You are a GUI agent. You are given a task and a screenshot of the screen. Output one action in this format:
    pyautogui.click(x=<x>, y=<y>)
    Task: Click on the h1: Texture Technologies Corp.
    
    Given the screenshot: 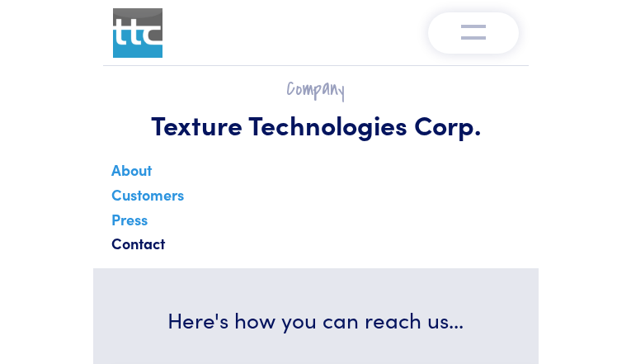 What is the action you would take?
    pyautogui.click(x=316, y=125)
    